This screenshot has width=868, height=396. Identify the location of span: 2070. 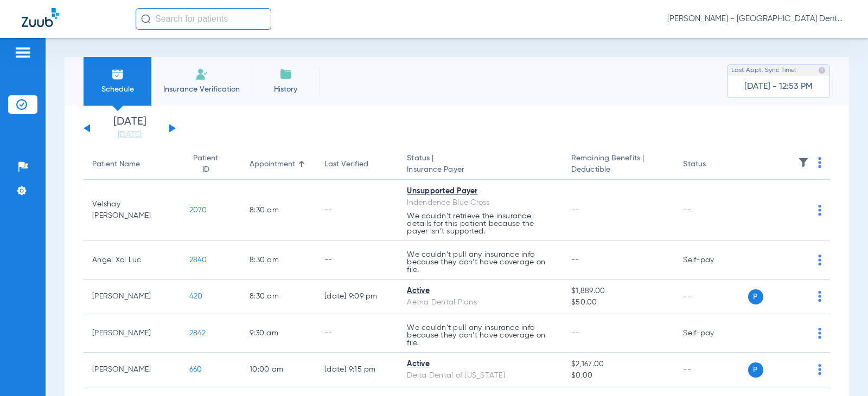
(198, 210).